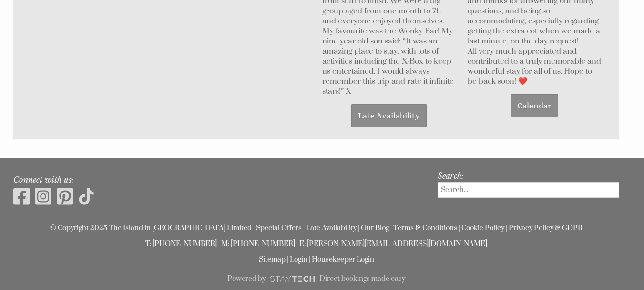 The height and width of the screenshot is (290, 644). What do you see at coordinates (528, 175) in the screenshot?
I see `h3: Search:` at bounding box center [528, 175].